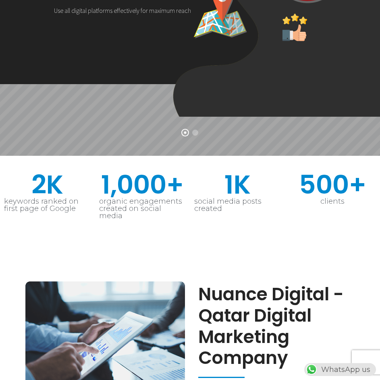  What do you see at coordinates (159, 10) in the screenshot?
I see `div: x` at bounding box center [159, 10].